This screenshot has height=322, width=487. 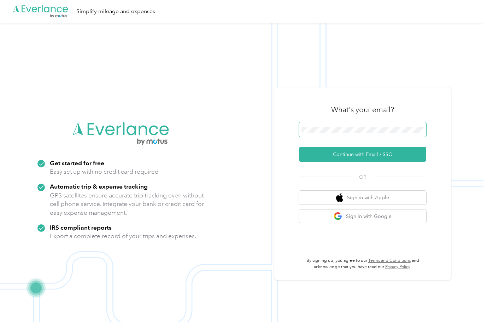 I want to click on button: google logoSign in with Google, so click(x=363, y=216).